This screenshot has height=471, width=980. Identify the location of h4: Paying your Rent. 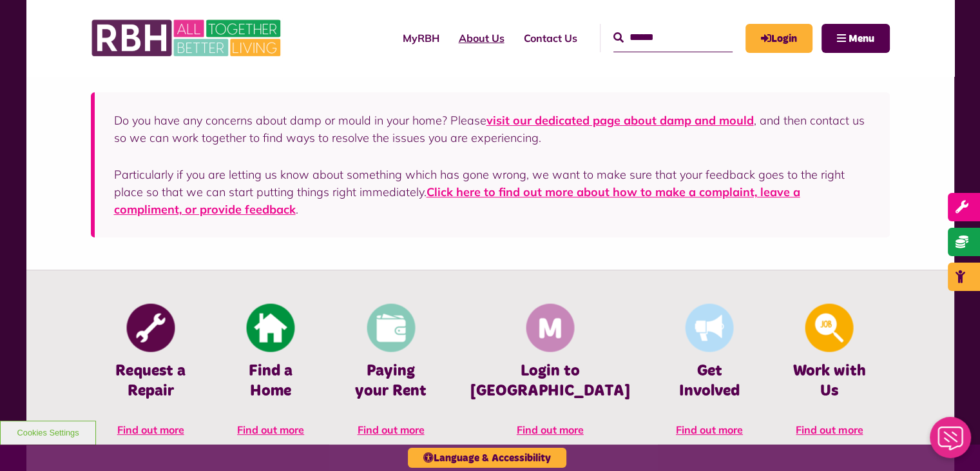
(390, 381).